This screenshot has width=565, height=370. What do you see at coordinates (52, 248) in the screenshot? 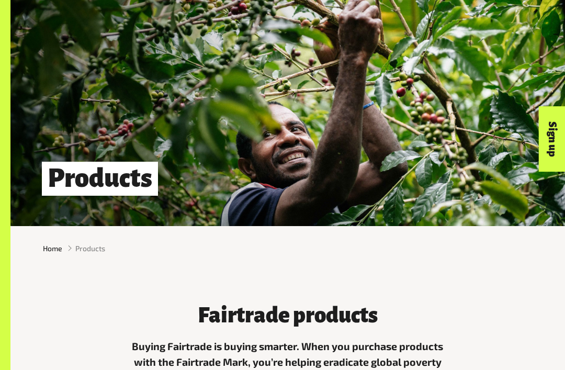
I see `a: Home` at bounding box center [52, 248].